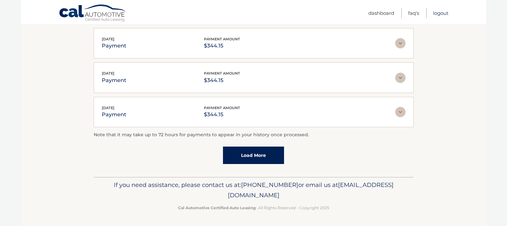 This screenshot has height=226, width=507. Describe the element at coordinates (382, 13) in the screenshot. I see `a: Dashboard` at that location.